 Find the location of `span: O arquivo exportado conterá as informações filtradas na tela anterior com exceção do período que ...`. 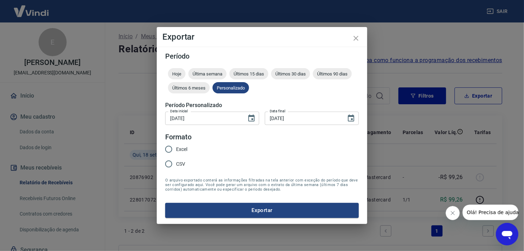

span: O arquivo exportado conterá as informações filtradas na tela anterior com exceção do período que ... is located at coordinates (262, 184).